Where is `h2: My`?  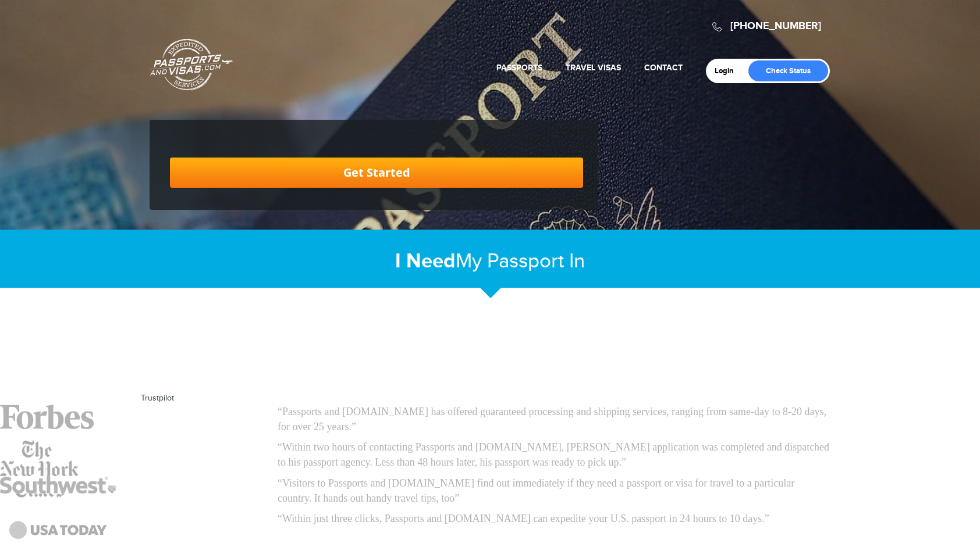 h2: My is located at coordinates (490, 261).